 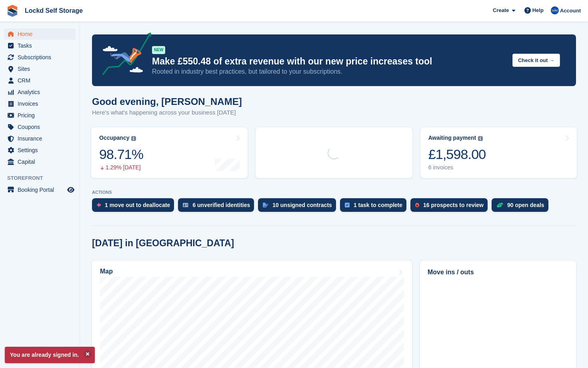 What do you see at coordinates (347, 205) in the screenshot?
I see `img: task-75834270c22a3079a89374b754ae025e5fb1db73e45f91037f5363f120a921f8.svg` at bounding box center [347, 205].